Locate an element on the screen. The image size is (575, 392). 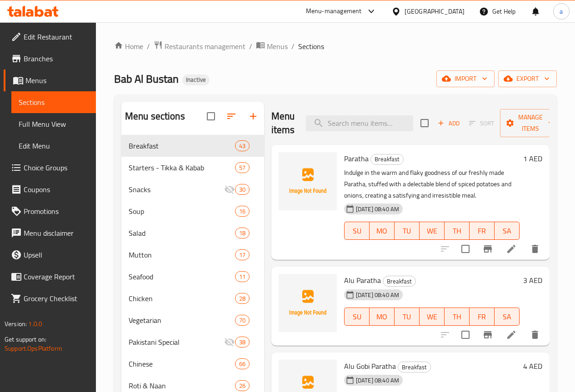
span: Mutton is located at coordinates (182, 255).